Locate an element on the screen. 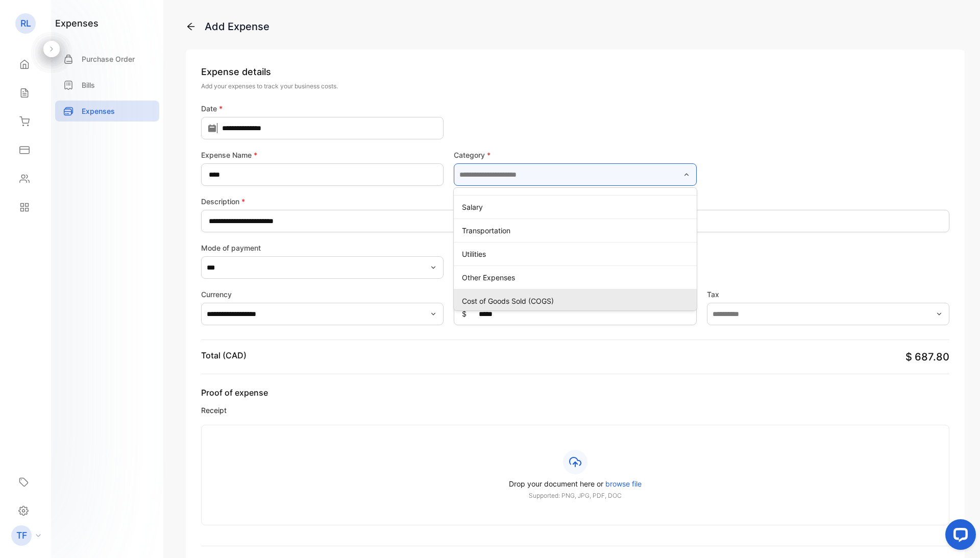  h1: expenses is located at coordinates (77, 23).